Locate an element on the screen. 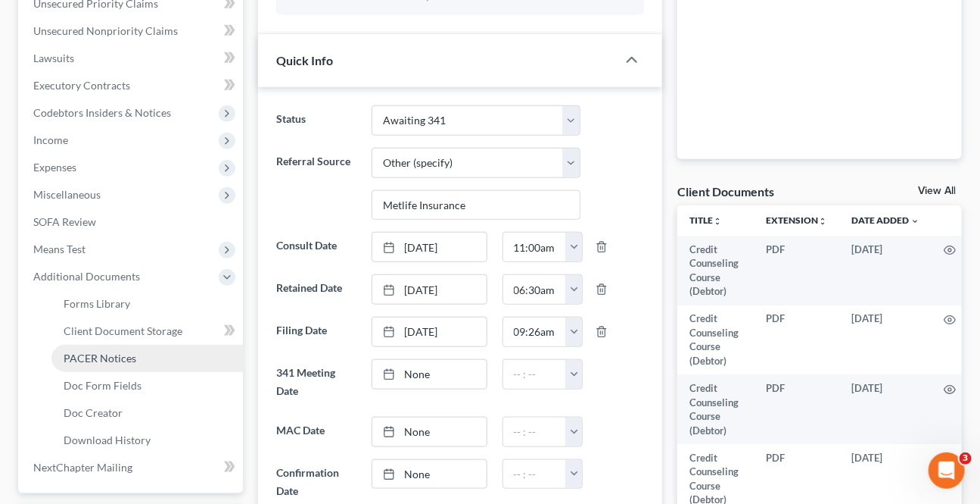 Image resolution: width=980 pixels, height=504 pixels. a: Download History is located at coordinates (147, 440).